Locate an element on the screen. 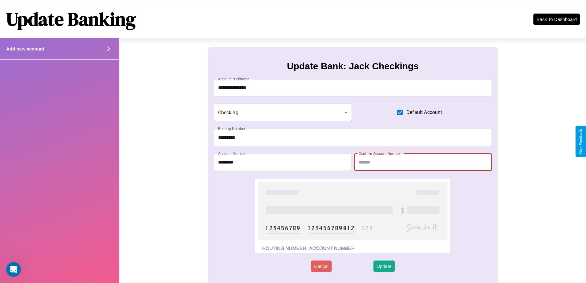 Image resolution: width=586 pixels, height=283 pixels. label: Account Nickname is located at coordinates (234, 79).